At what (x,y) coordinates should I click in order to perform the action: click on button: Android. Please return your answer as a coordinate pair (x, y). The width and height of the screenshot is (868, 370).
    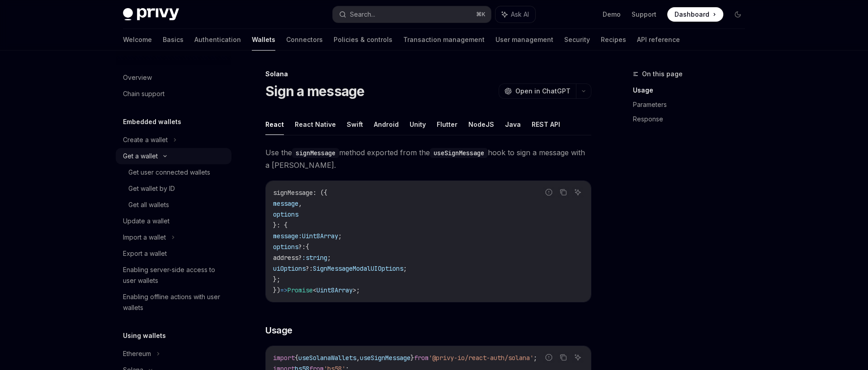
    Looking at the image, I should click on (386, 124).